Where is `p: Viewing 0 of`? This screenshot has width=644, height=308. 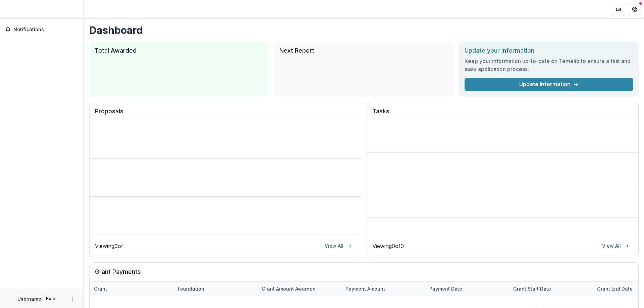
p: Viewing 0 of is located at coordinates (109, 246).